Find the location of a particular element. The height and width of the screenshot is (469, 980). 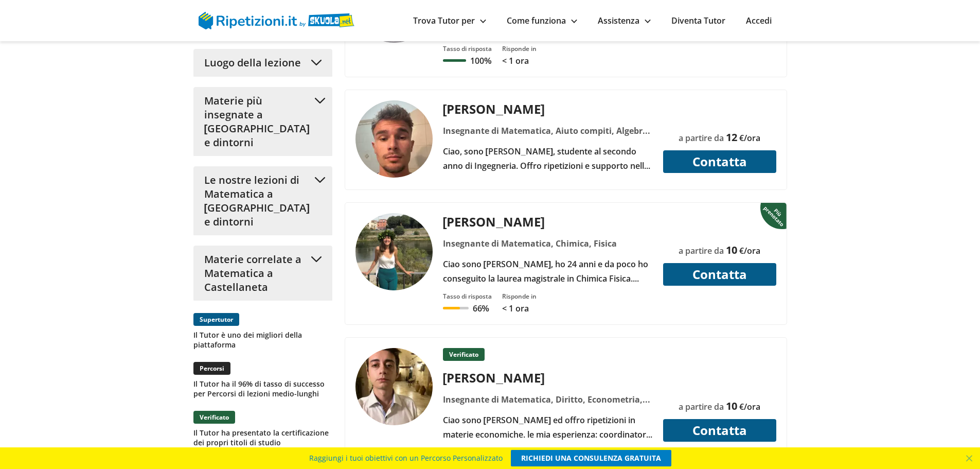

a: Diventa Tutor is located at coordinates (698, 20).